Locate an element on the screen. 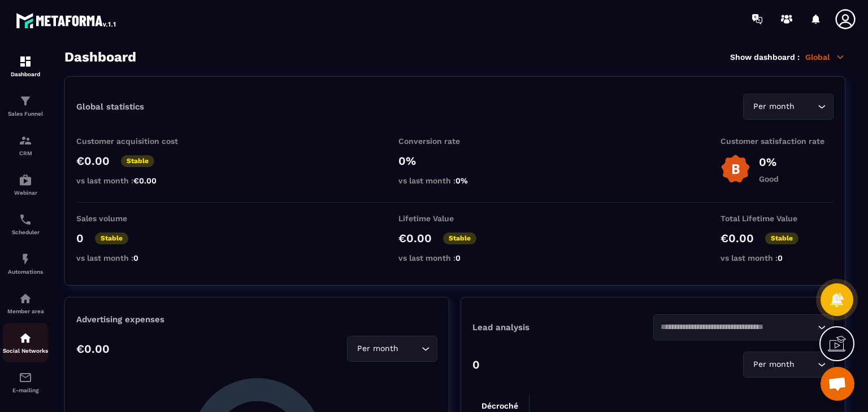 The height and width of the screenshot is (412, 868). a: formationformationSales Funnel is located at coordinates (25, 106).